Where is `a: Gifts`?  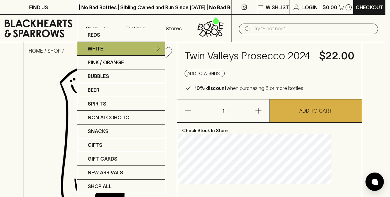 a: Gifts is located at coordinates (121, 145).